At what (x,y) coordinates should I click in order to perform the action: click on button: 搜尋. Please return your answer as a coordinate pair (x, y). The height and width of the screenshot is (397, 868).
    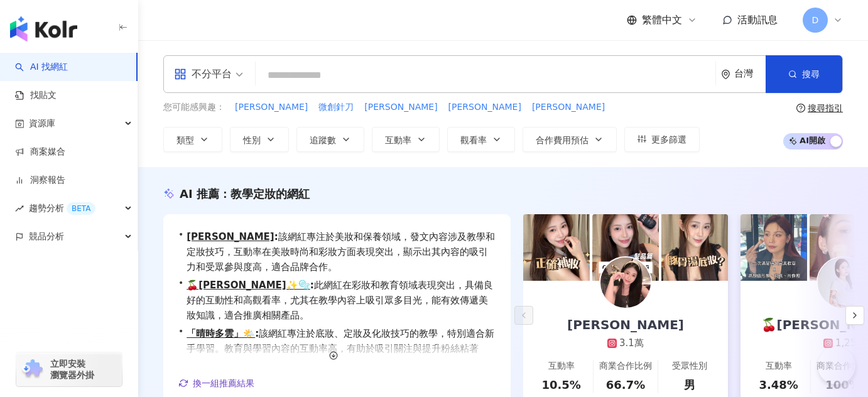
    Looking at the image, I should click on (804, 74).